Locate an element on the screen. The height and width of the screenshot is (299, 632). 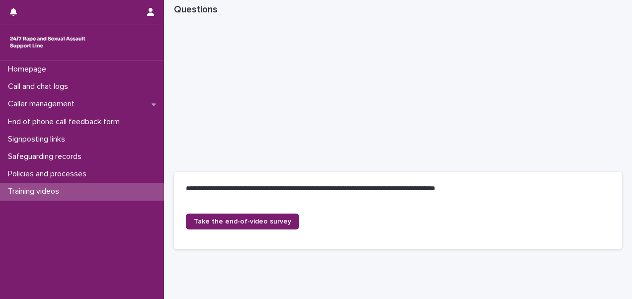
p: Caller management is located at coordinates (43, 104).